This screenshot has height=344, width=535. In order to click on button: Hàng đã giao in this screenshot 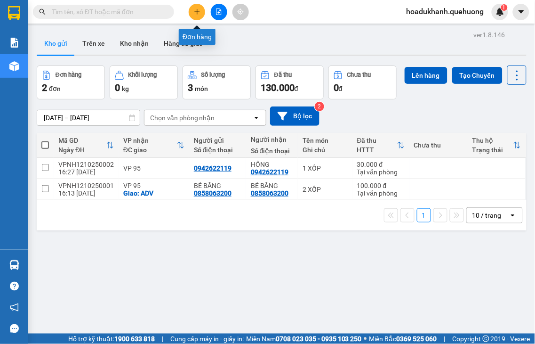, I will do `click(184, 43)`.